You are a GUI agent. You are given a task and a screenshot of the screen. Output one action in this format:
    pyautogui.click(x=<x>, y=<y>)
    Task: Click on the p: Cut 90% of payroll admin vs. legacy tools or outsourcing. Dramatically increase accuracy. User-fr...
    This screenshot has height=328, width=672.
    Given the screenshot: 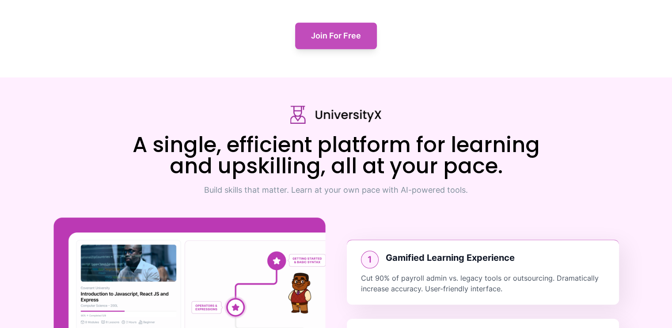 What is the action you would take?
    pyautogui.click(x=483, y=283)
    